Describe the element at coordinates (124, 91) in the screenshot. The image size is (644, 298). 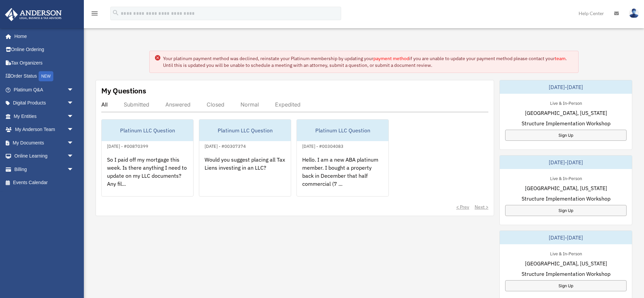
I see `div: My Questions` at that location.